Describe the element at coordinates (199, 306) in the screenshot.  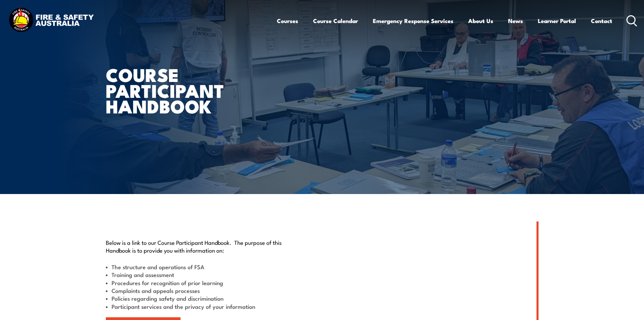
I see `li: Participant services and the privacy of your information` at that location.